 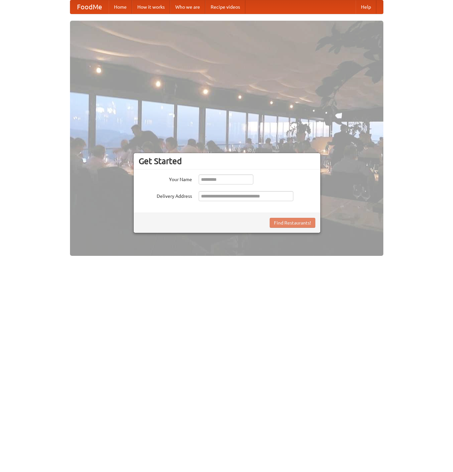 I want to click on a: Who we are, so click(x=188, y=7).